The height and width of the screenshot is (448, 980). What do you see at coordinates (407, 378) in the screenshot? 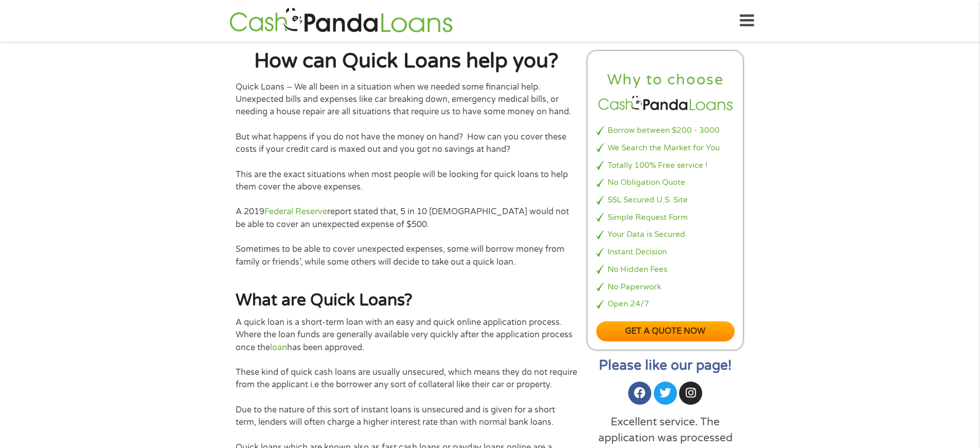
I see `p: These kind of quick cash loans are usually unsecured, which means they do not require from the ap...` at bounding box center [407, 378].